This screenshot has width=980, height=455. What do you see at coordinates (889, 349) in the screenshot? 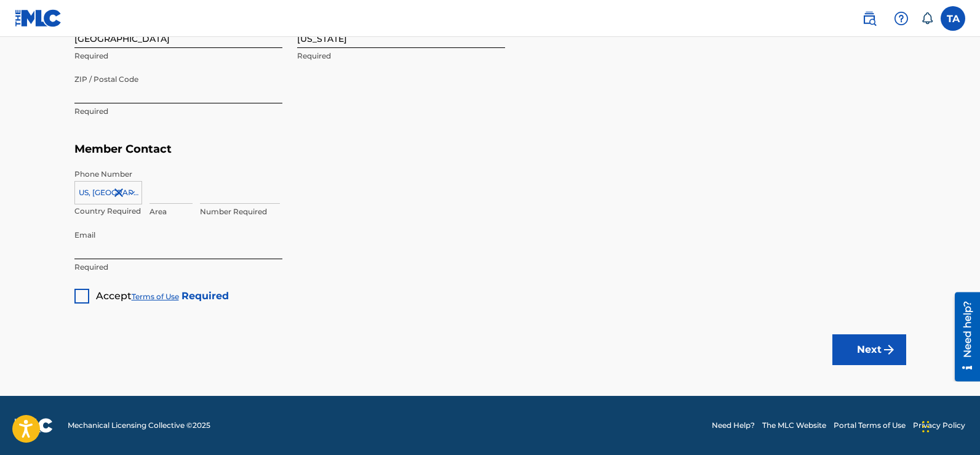
I see `img: f7272a7cc735f4ea7f67.svg` at bounding box center [889, 349].